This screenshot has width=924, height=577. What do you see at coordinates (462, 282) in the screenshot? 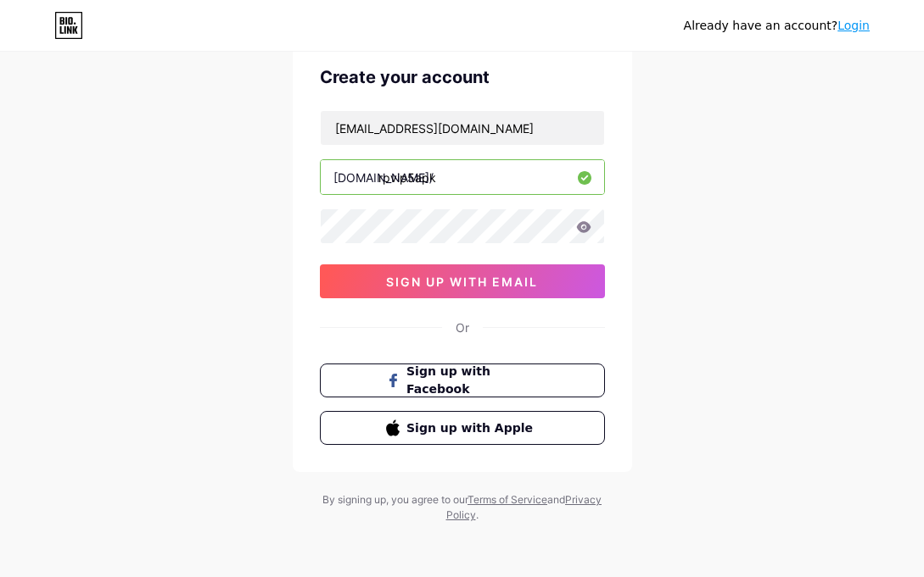
I see `button: sign up with email` at bounding box center [462, 282].